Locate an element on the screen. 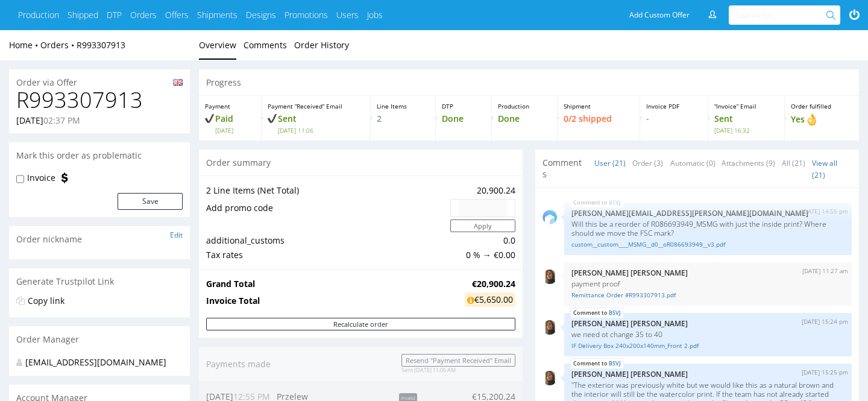 This screenshot has width=868, height=401. a: Production is located at coordinates (39, 15).